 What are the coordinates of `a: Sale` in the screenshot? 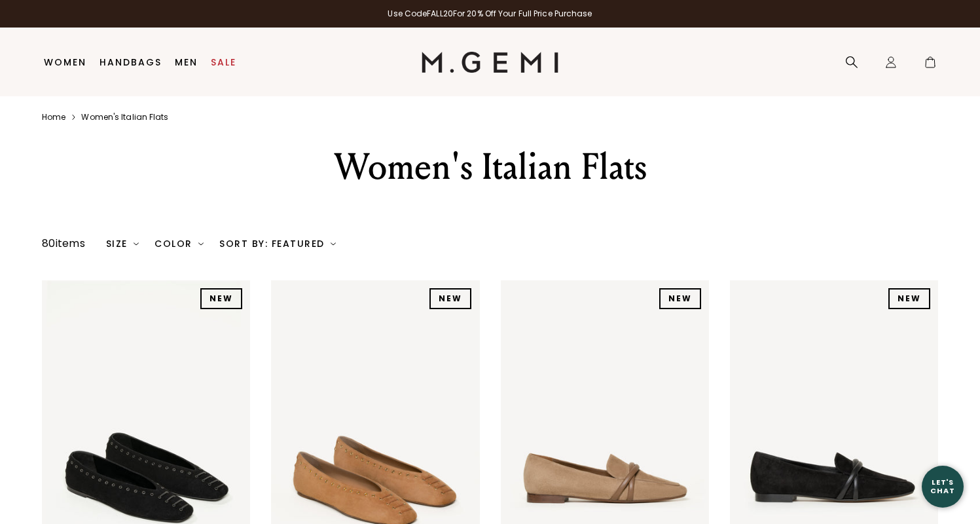 It's located at (223, 62).